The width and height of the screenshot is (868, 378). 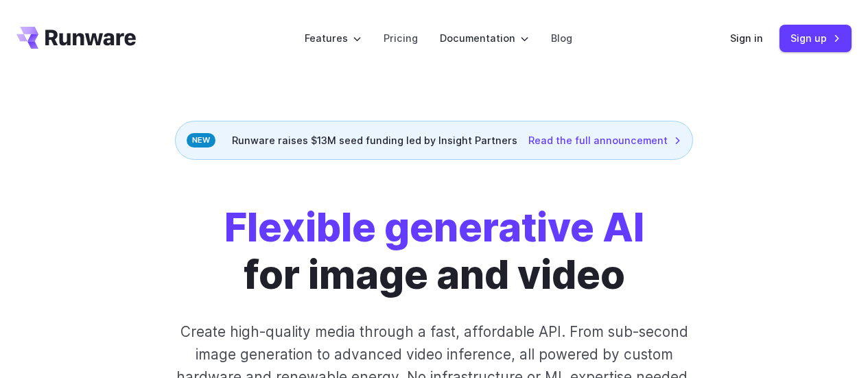 I want to click on a: Sign up, so click(x=816, y=38).